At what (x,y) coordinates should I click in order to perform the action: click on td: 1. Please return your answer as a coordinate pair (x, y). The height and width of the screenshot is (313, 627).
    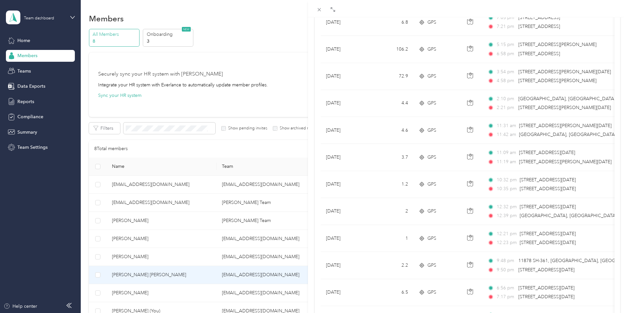
    Looking at the image, I should click on (391, 238).